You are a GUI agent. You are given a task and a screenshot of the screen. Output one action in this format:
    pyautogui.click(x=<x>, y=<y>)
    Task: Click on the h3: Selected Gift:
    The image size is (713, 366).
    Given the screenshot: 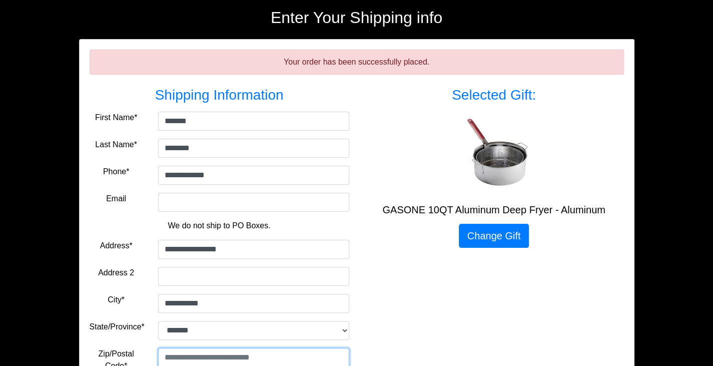 What is the action you would take?
    pyautogui.click(x=494, y=95)
    